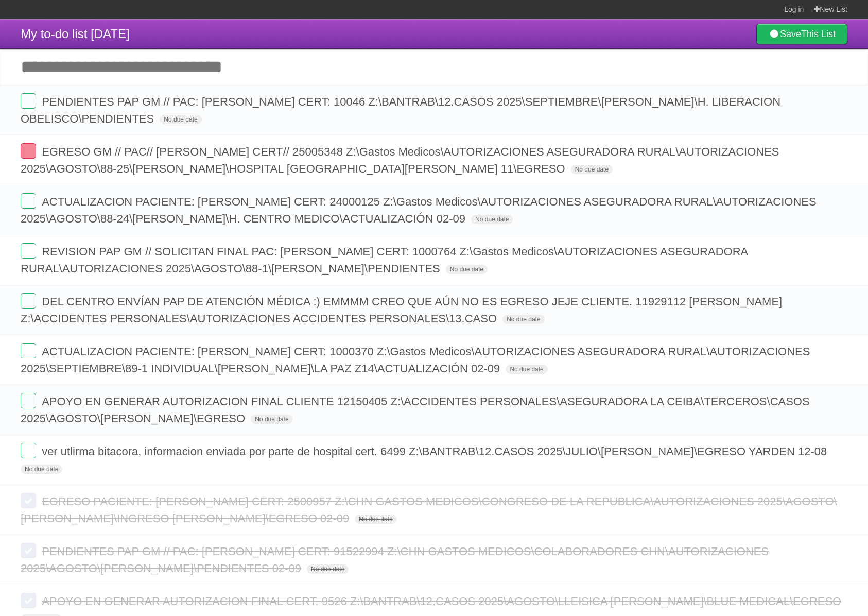 The width and height of the screenshot is (868, 616). What do you see at coordinates (818, 34) in the screenshot?
I see `b: This List` at bounding box center [818, 34].